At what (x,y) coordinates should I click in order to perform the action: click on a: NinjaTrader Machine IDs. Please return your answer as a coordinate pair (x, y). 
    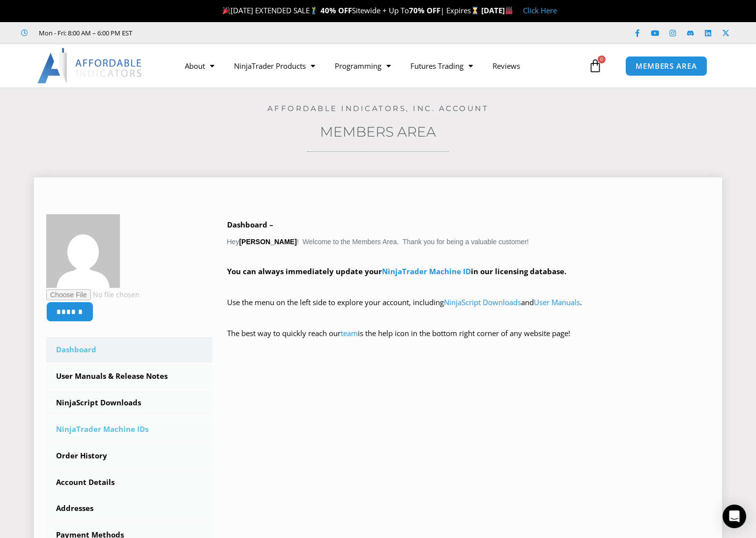
    Looking at the image, I should click on (129, 429).